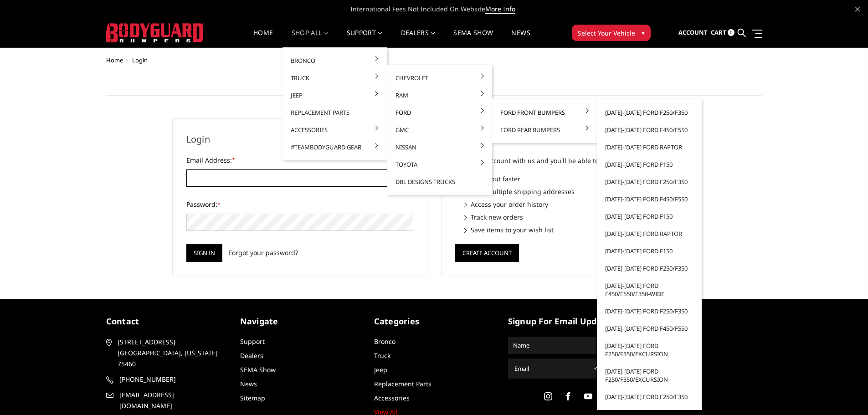  I want to click on p: Create an account with us and you'll be able to:, so click(569, 161).